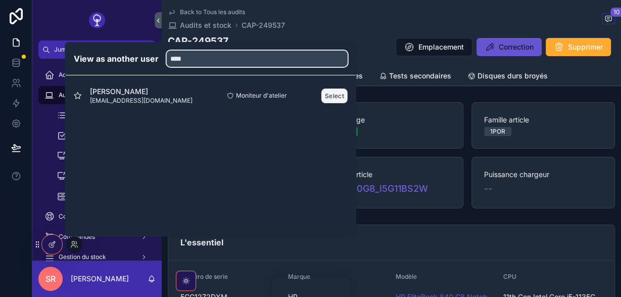 This screenshot has height=297, width=621. What do you see at coordinates (578, 47) in the screenshot?
I see `button: Supprimer` at bounding box center [578, 47].